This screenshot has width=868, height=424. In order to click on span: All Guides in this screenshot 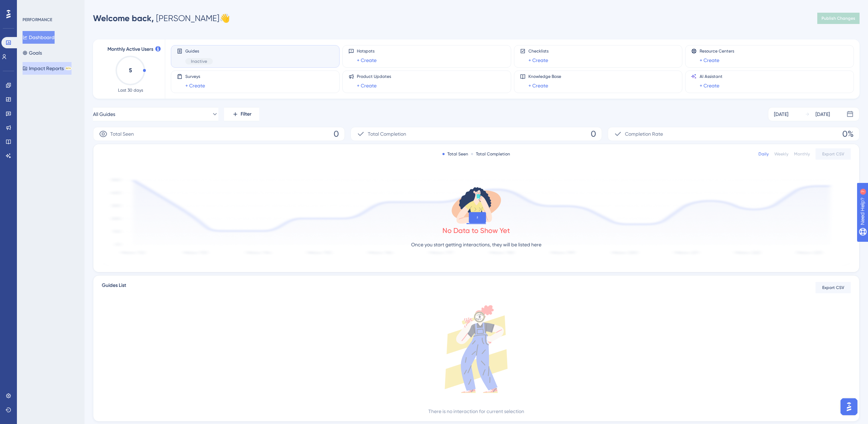, I will do `click(104, 114)`.